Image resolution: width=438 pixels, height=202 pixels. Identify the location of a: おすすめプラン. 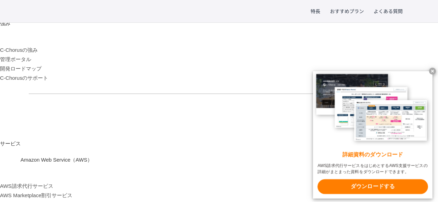
(347, 11).